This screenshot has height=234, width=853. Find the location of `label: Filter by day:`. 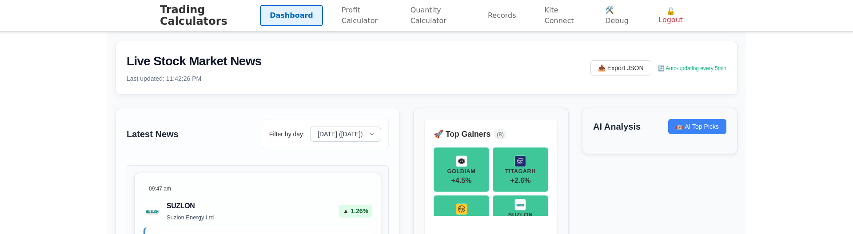

label: Filter by day: is located at coordinates (287, 134).